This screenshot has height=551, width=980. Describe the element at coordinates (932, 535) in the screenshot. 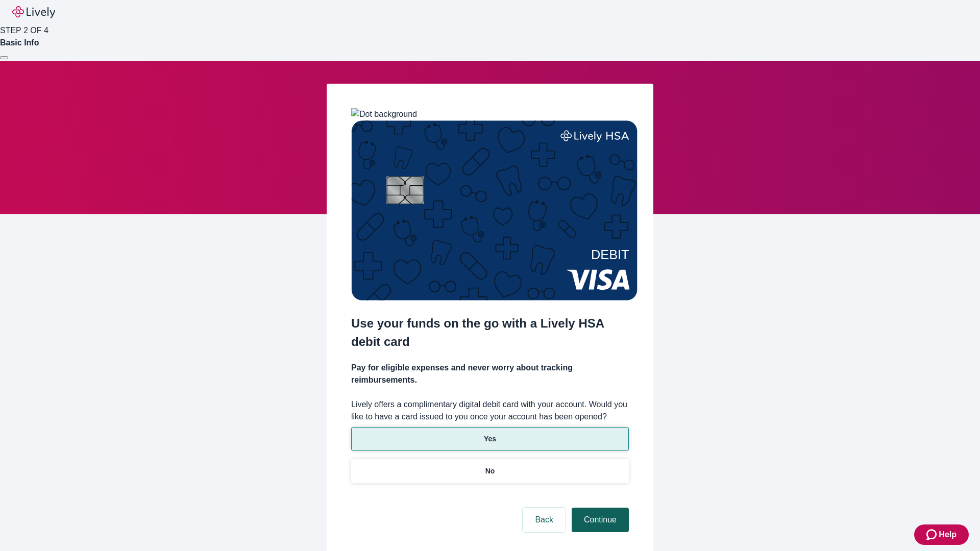

I see `svg: Zendesk support icon` at that location.